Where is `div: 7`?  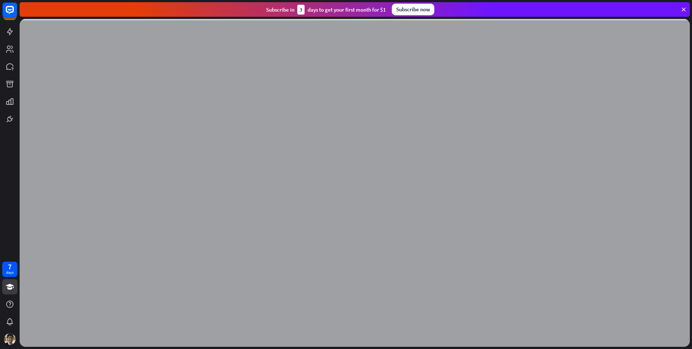 div: 7 is located at coordinates (10, 267).